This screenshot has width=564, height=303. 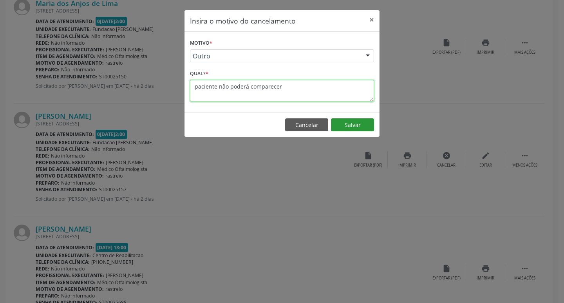 I want to click on label: Motivo, so click(x=201, y=43).